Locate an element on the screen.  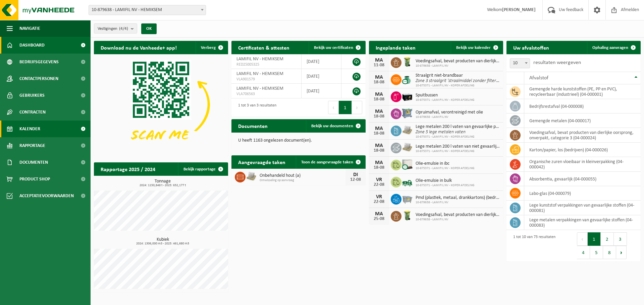
td: lege metalen verpakkingen van gevaarlijke stoffen (04-000083) is located at coordinates (582, 222).